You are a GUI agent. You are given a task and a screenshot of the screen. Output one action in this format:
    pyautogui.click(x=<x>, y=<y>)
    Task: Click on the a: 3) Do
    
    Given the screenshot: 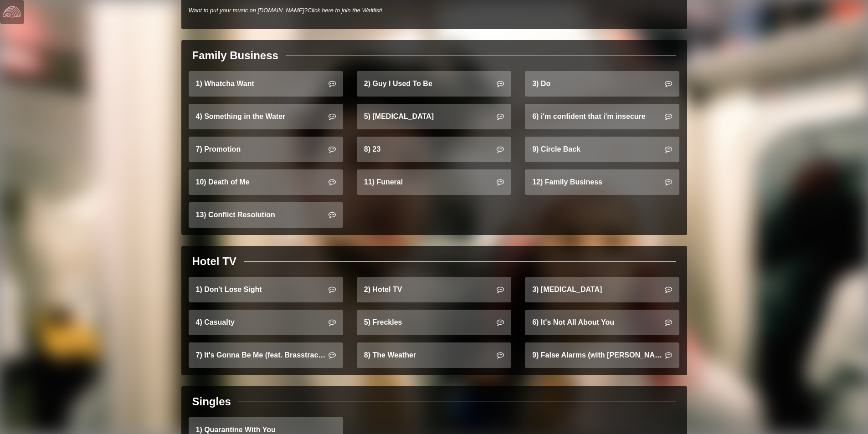 What is the action you would take?
    pyautogui.click(x=602, y=84)
    